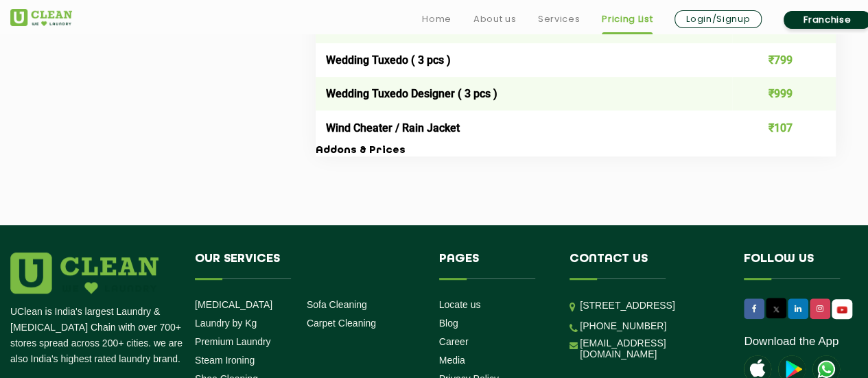 This screenshot has width=868, height=378. Describe the element at coordinates (448, 323) in the screenshot. I see `a: Blog` at that location.